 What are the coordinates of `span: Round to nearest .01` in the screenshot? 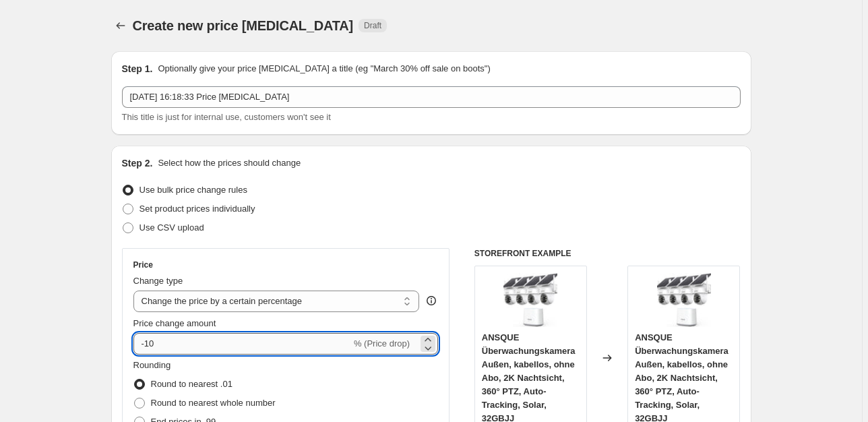 It's located at (191, 384).